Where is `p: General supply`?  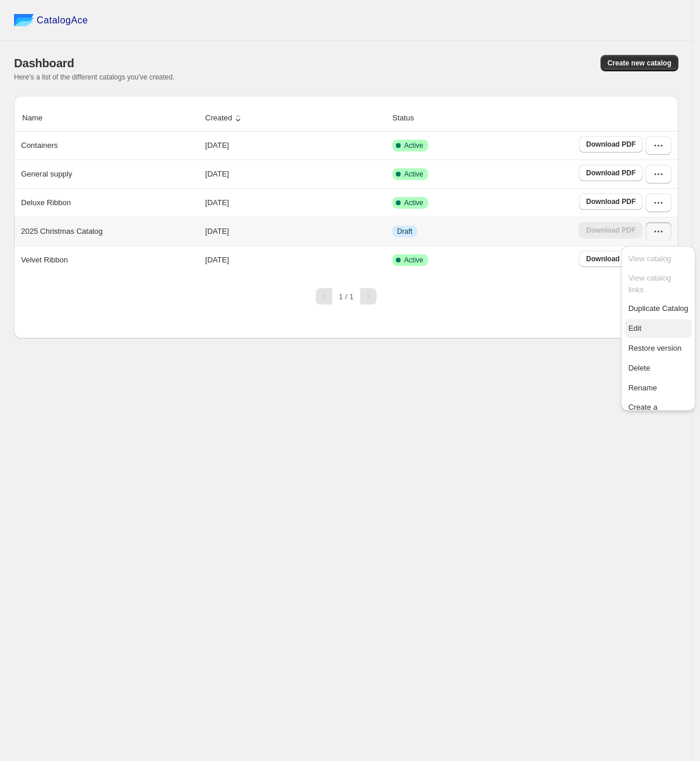
p: General supply is located at coordinates (46, 174).